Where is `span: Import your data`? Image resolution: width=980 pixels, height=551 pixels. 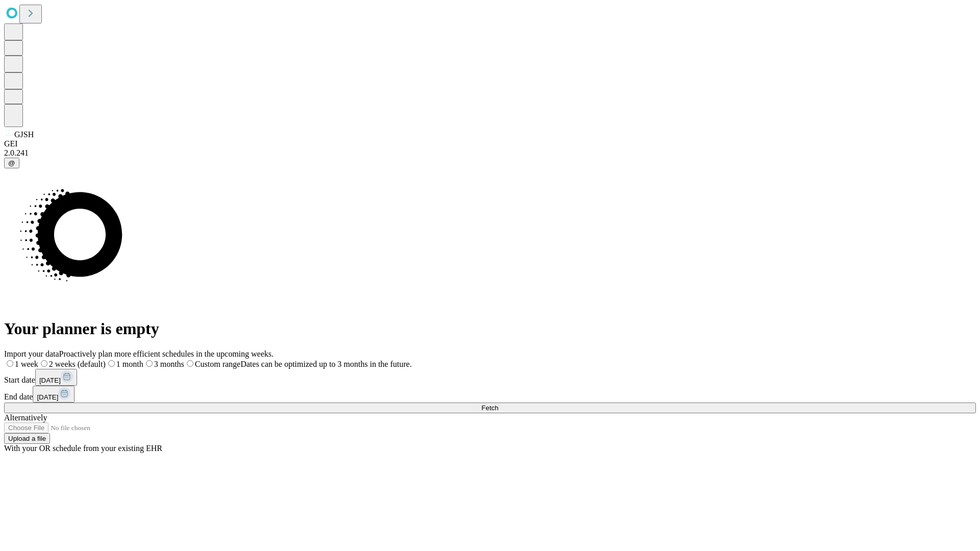 span: Import your data is located at coordinates (32, 353).